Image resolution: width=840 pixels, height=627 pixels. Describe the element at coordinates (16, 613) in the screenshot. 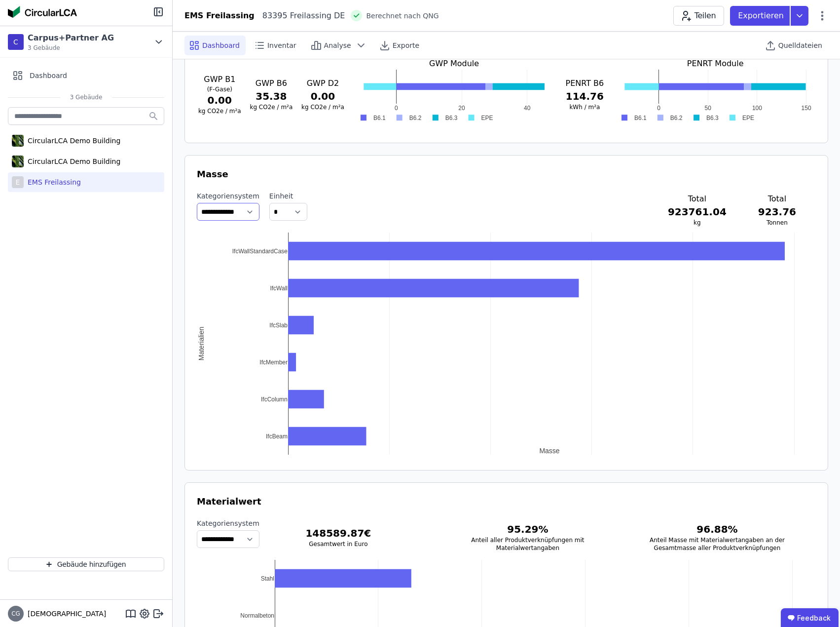

I see `span: CG` at that location.